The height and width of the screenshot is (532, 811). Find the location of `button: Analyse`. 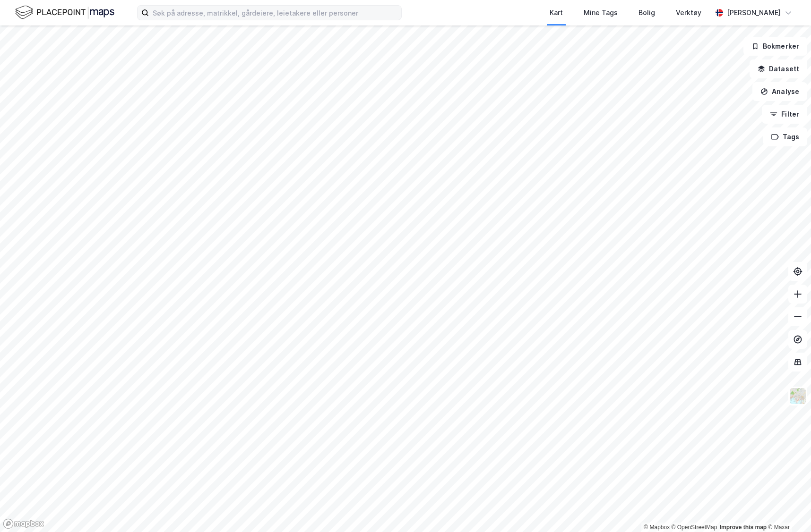

button: Analyse is located at coordinates (779, 91).